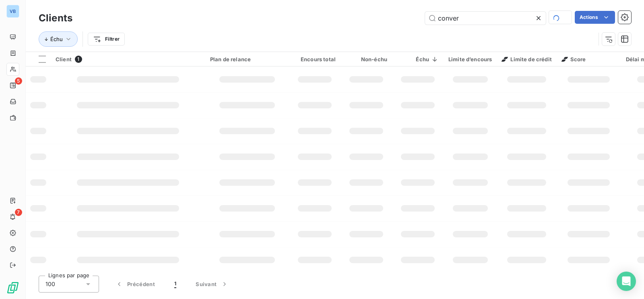  I want to click on span: Client, so click(64, 59).